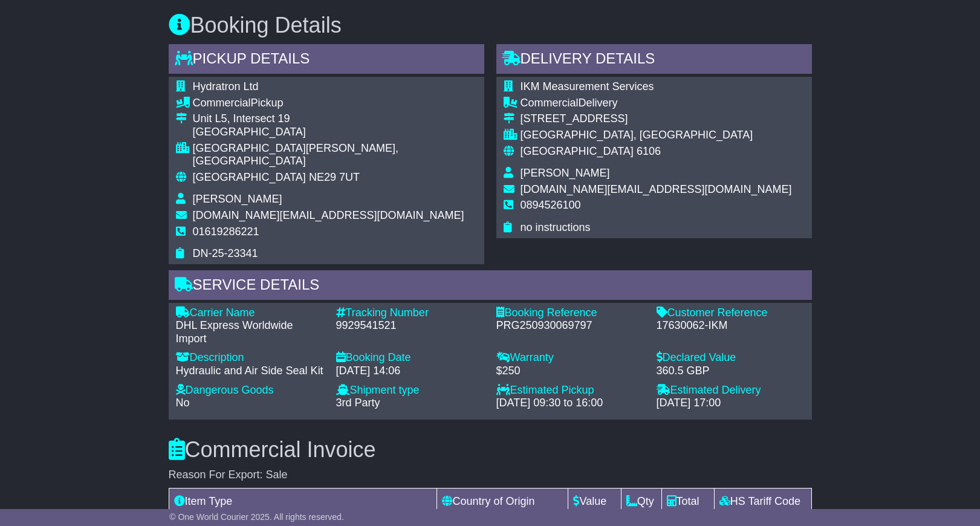 The image size is (980, 526). Describe the element at coordinates (490, 287) in the screenshot. I see `div: Service Details` at that location.